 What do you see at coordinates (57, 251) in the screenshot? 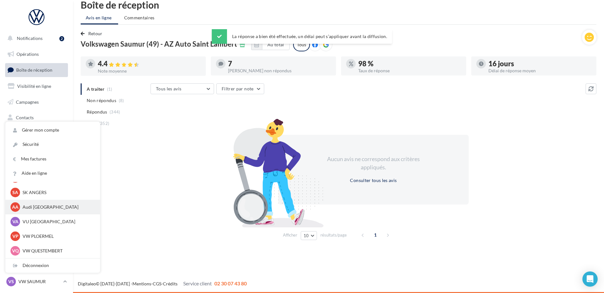
I see `p: VW QUESTEMBERT` at bounding box center [57, 251].